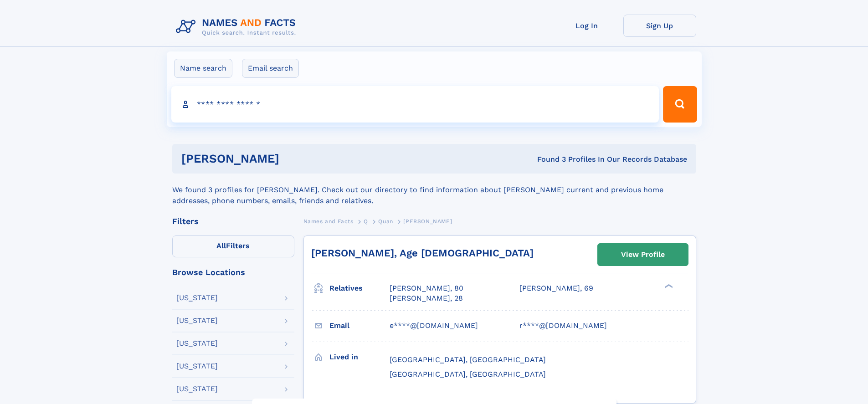  Describe the element at coordinates (238, 27) in the screenshot. I see `img: Logo Names and Facts` at that location.